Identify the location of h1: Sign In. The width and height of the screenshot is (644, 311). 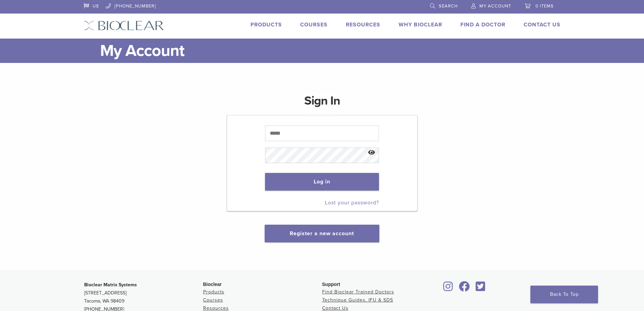
(322, 104).